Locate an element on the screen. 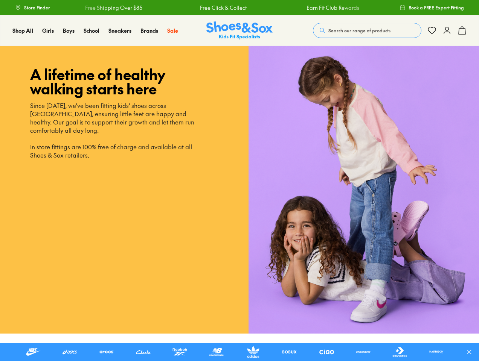  a: Boys is located at coordinates (69, 30).